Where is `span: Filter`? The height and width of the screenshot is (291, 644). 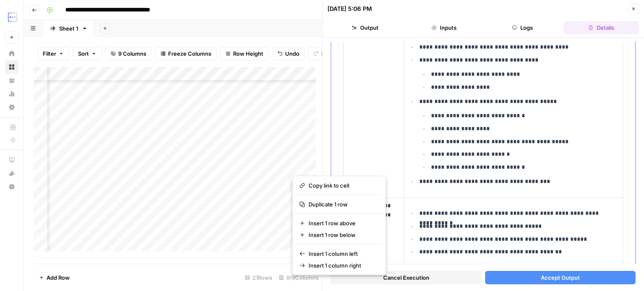 span: Filter is located at coordinates (50, 53).